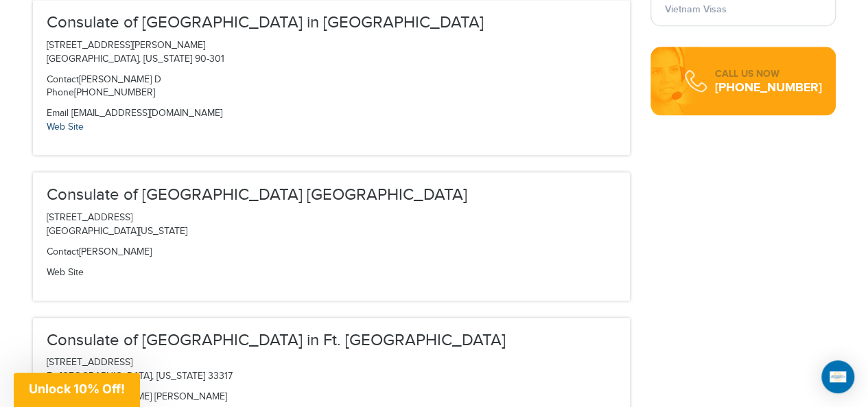 This screenshot has width=868, height=407. Describe the element at coordinates (57, 114) in the screenshot. I see `span: Email` at that location.